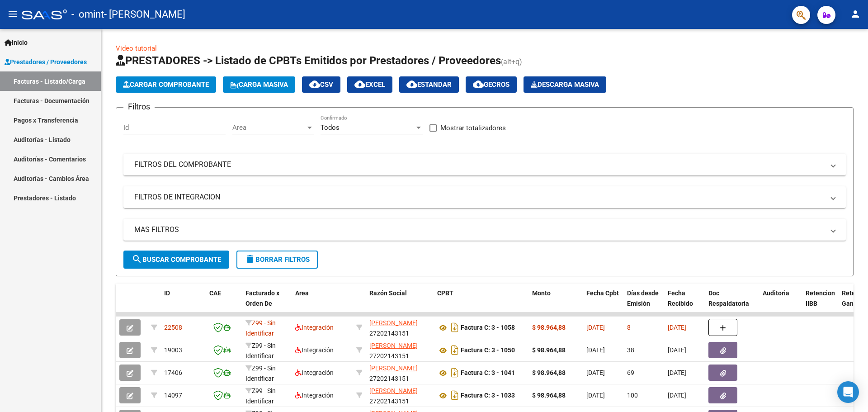 The width and height of the screenshot is (868, 412). Describe the element at coordinates (479, 197) in the screenshot. I see `mat-panel-title: FILTROS DE INTEGRACION` at that location.